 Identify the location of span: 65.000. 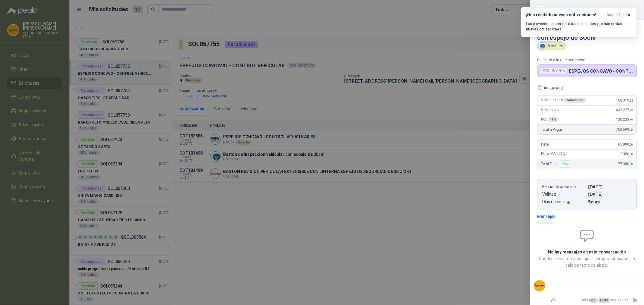
(625, 145).